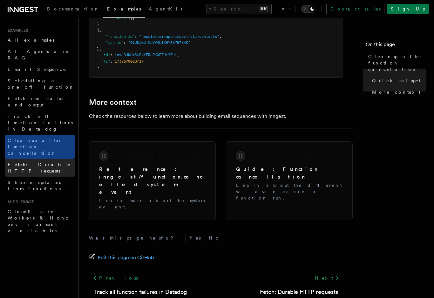 This screenshot has width=434, height=298. What do you see at coordinates (39, 221) in the screenshot?
I see `span: Cloudflare Workers & Hono environment variables` at bounding box center [39, 221].